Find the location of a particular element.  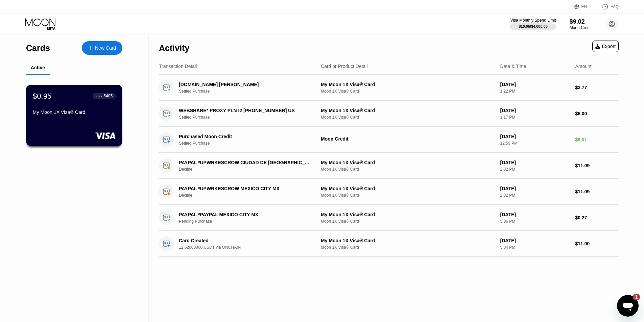

div: $0.95 is located at coordinates (42, 96).